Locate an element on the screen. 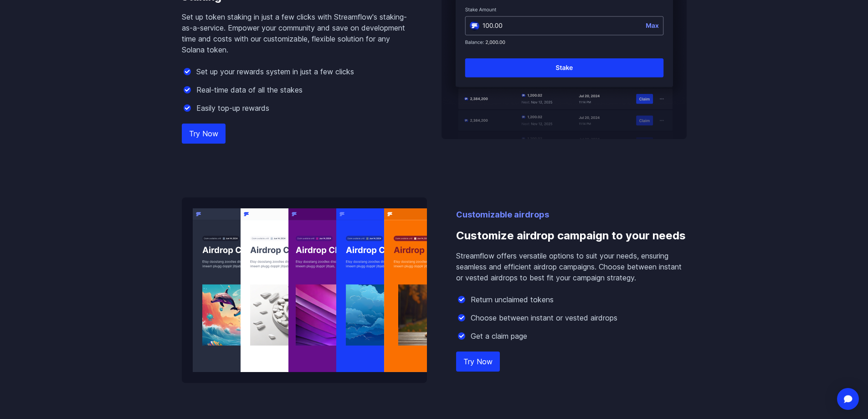 This screenshot has height=419, width=868. img: Customize airdrop campaign to your needs is located at coordinates (305, 290).